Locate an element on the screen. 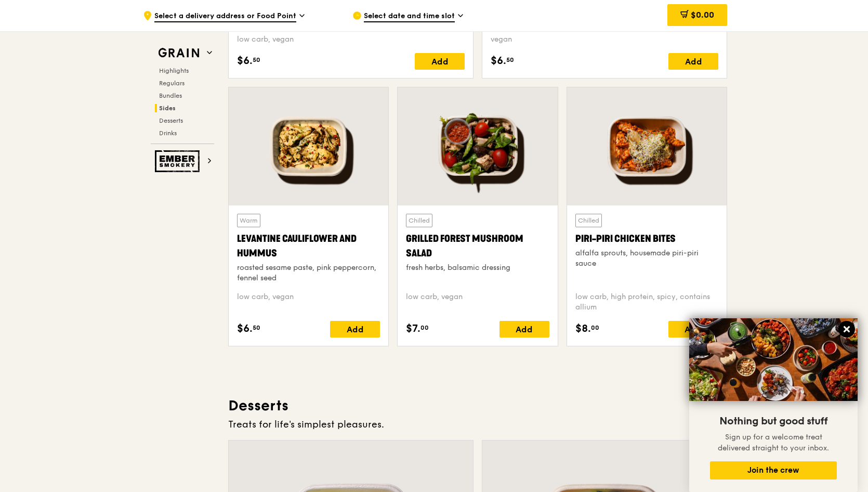 This screenshot has height=492, width=868. button: Close is located at coordinates (847, 329).